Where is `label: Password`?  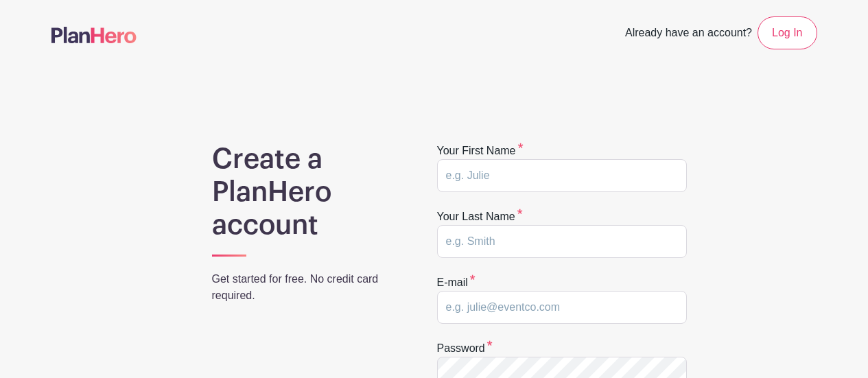
label: Password is located at coordinates (464, 348).